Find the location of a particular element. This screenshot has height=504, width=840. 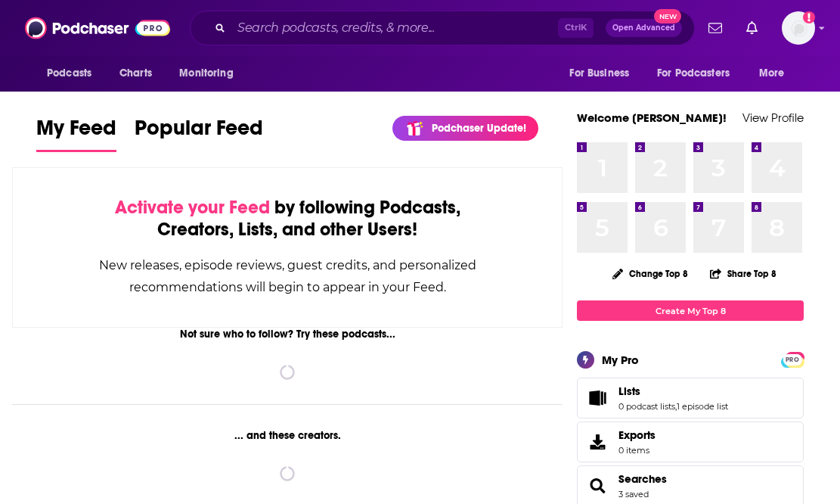

div: New releases, episode reviews, guest credits, and personalized recommendations will begin to appe... is located at coordinates (288, 276).